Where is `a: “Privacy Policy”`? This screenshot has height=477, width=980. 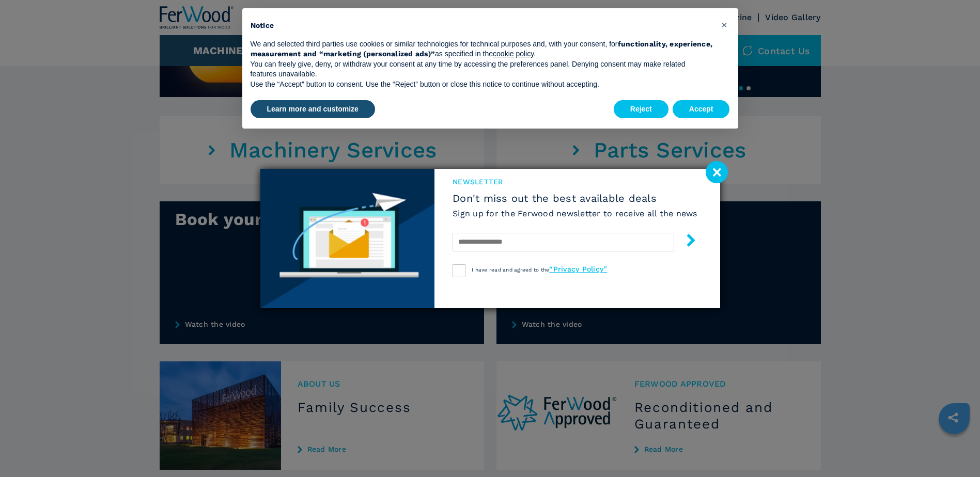
a: “Privacy Policy” is located at coordinates (578, 269).